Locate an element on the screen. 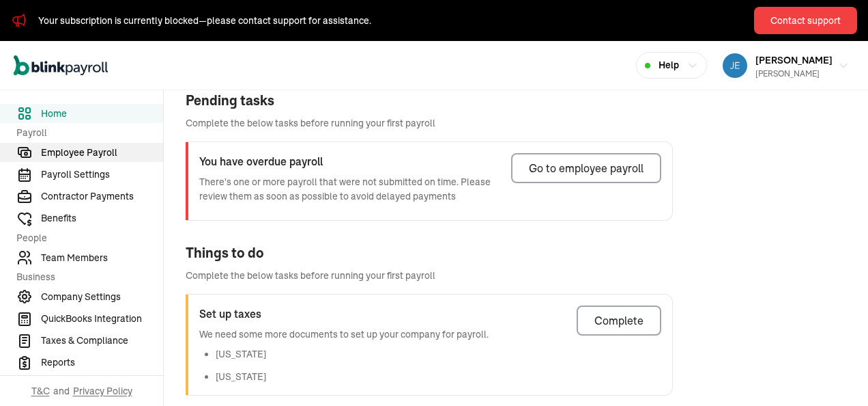 Image resolution: width=868 pixels, height=406 pixels. span: People is located at coordinates (85, 238).